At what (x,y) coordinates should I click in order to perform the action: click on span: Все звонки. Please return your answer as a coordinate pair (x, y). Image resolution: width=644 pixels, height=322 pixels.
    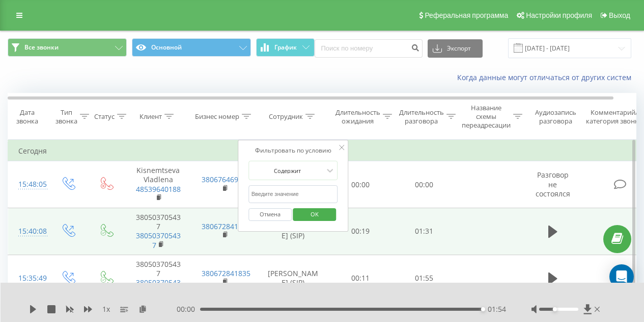
    Looking at the image, I should click on (42, 47).